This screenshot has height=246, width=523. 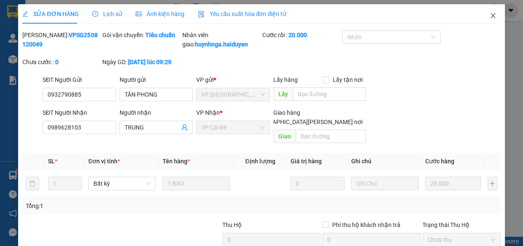 What do you see at coordinates (385, 183) in the screenshot?
I see `input: Ghi Chú` at bounding box center [385, 183].